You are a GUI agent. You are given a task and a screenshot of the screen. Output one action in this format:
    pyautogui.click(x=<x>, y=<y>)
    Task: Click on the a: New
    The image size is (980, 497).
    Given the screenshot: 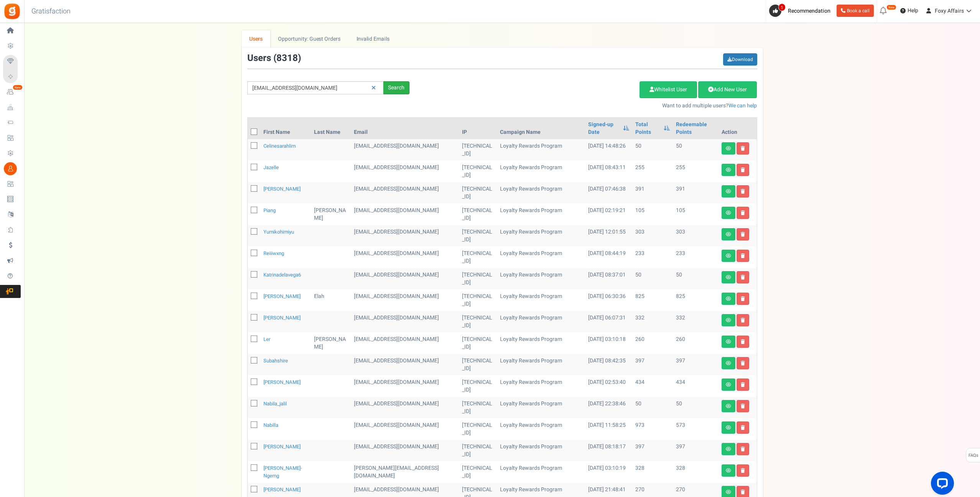 What is the action you would take?
    pyautogui.click(x=12, y=92)
    